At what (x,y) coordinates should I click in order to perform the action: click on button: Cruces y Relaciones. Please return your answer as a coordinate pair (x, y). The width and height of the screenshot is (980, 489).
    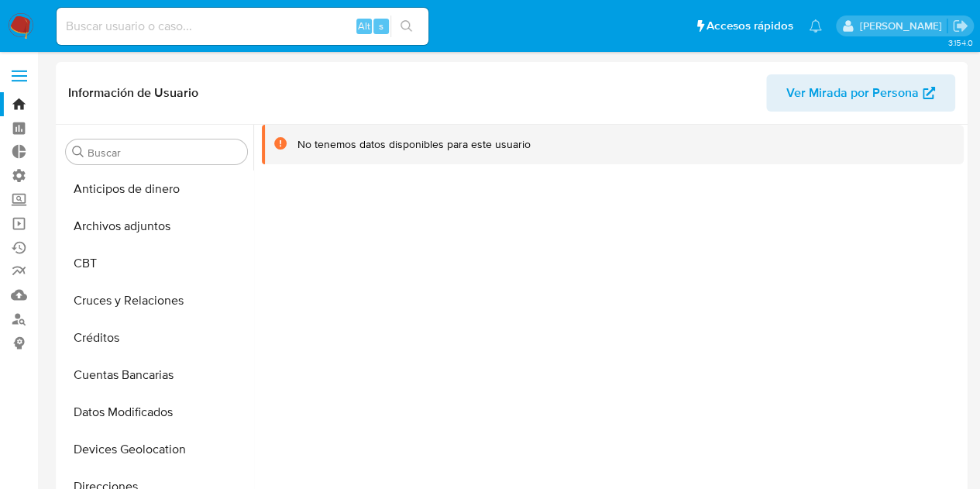
    Looking at the image, I should click on (156, 301).